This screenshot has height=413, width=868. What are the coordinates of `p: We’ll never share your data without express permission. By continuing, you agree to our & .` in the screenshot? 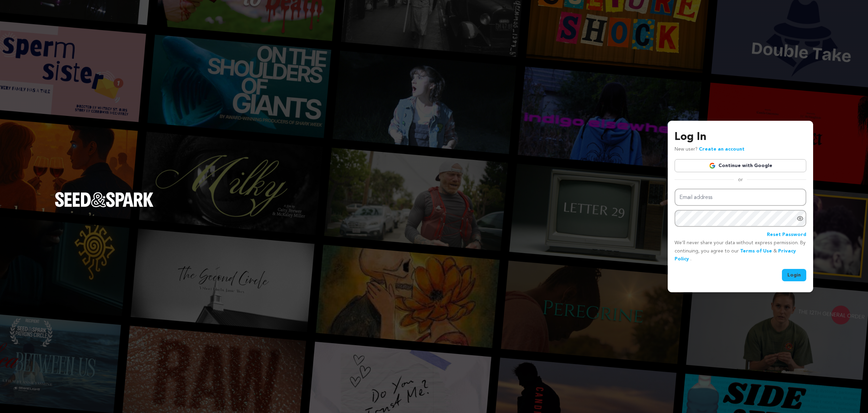 It's located at (740, 251).